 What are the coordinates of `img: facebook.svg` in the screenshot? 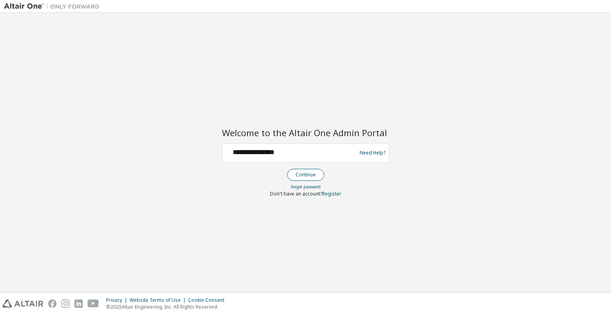 It's located at (52, 303).